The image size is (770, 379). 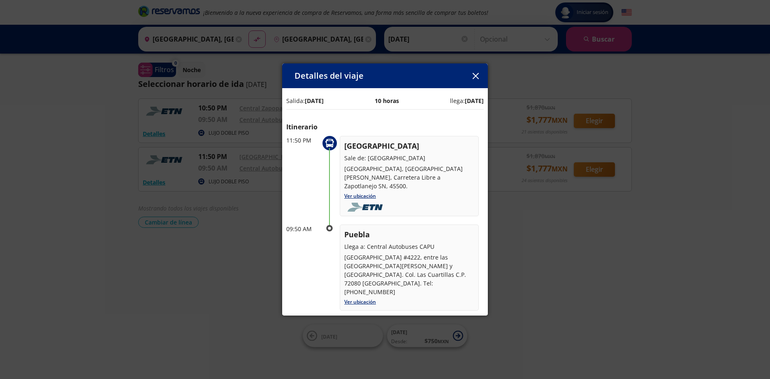 What do you see at coordinates (467, 100) in the screenshot?
I see `p: llega:` at bounding box center [467, 100].